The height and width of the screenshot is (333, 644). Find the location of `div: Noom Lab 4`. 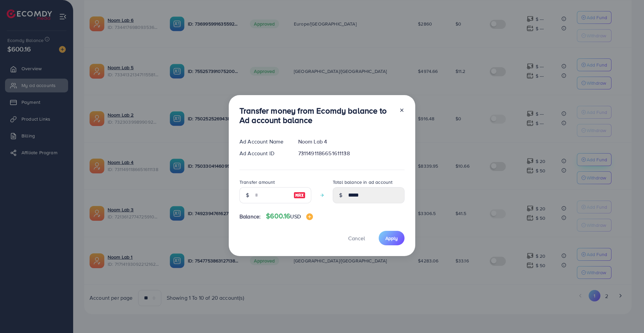

div: Noom Lab 4 is located at coordinates (351, 141).